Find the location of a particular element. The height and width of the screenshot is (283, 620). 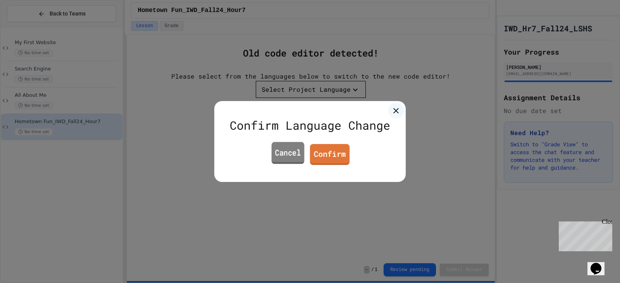

a: Cancel is located at coordinates (288, 153).